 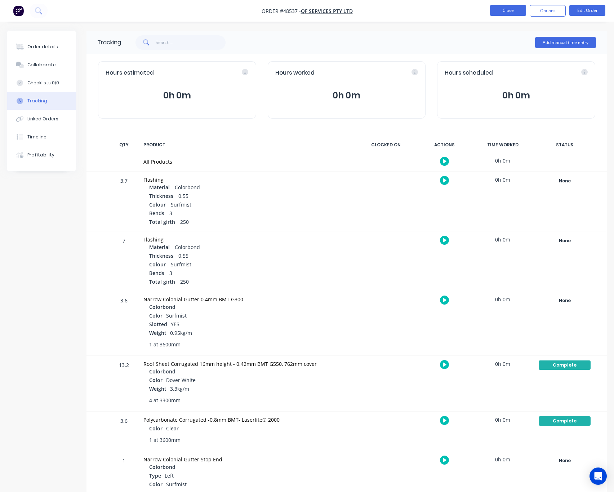 What do you see at coordinates (386, 145) in the screenshot?
I see `div: CLOCKED ON` at bounding box center [386, 145].